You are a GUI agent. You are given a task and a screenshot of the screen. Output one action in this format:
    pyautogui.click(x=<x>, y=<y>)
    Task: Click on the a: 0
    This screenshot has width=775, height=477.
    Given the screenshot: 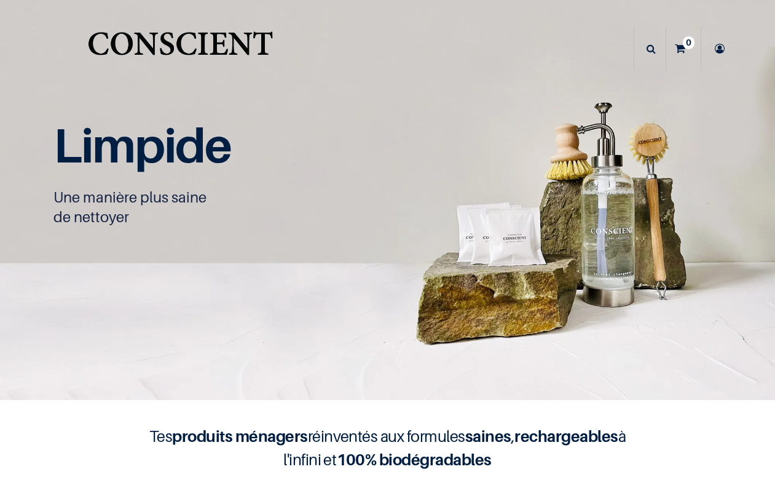 What is the action you would take?
    pyautogui.click(x=684, y=49)
    